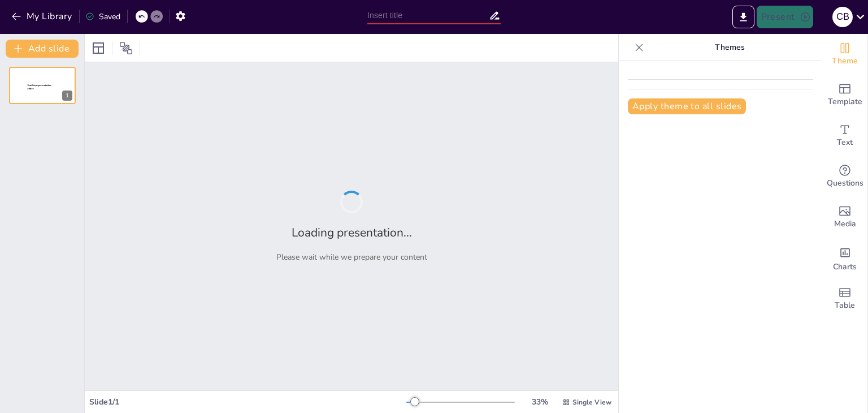 The height and width of the screenshot is (413, 868). Describe the element at coordinates (845, 54) in the screenshot. I see `div: Change the overall theme` at that location.